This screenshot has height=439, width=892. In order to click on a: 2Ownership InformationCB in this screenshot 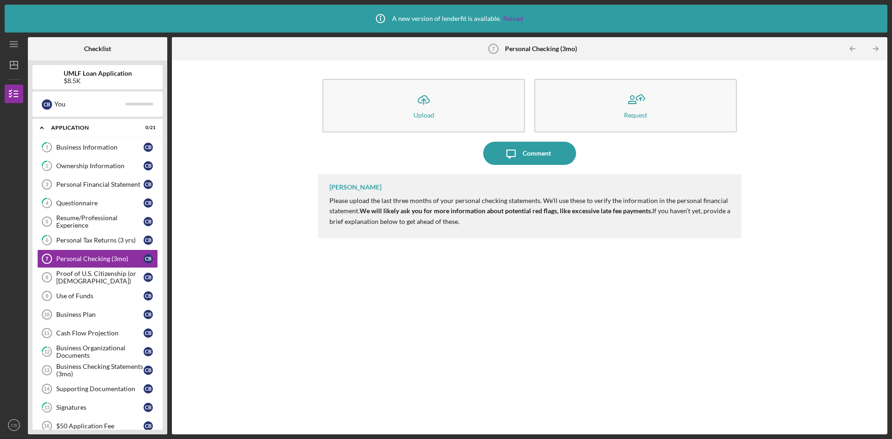, I will do `click(98, 166)`.